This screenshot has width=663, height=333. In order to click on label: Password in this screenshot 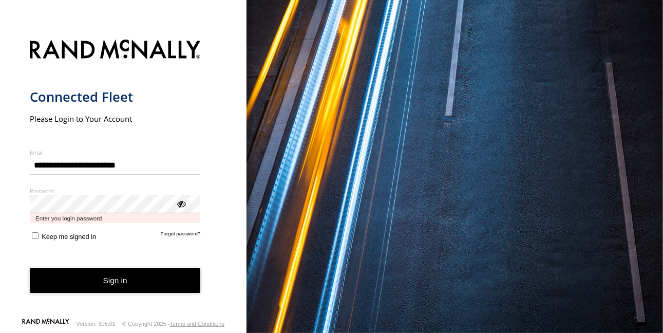, I will do `click(115, 191)`.